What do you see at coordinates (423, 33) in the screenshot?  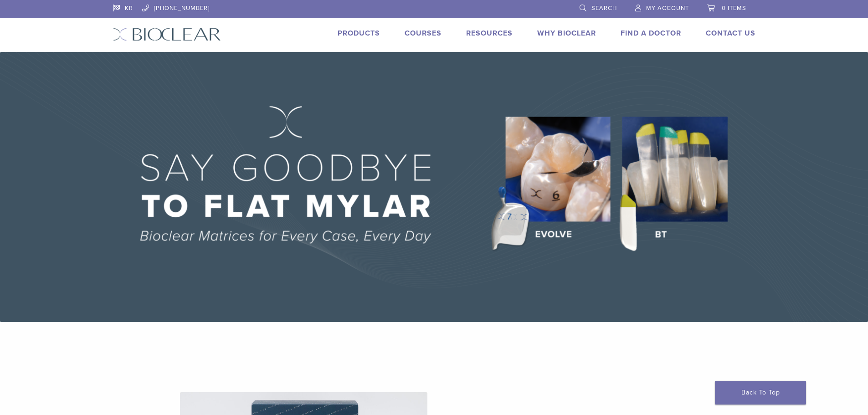 I see `a: Courses` at bounding box center [423, 33].